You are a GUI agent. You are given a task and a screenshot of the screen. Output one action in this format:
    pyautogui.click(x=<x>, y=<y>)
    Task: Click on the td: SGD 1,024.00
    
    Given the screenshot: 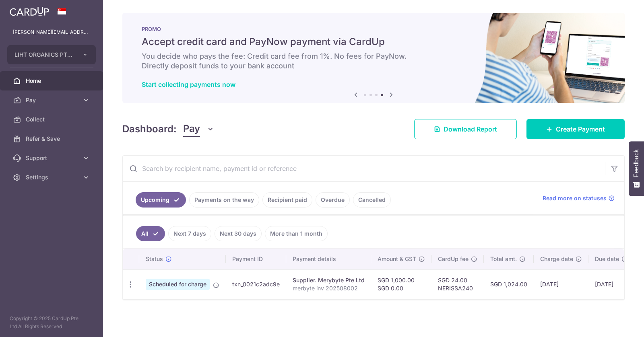 What is the action you would take?
    pyautogui.click(x=508, y=284)
    